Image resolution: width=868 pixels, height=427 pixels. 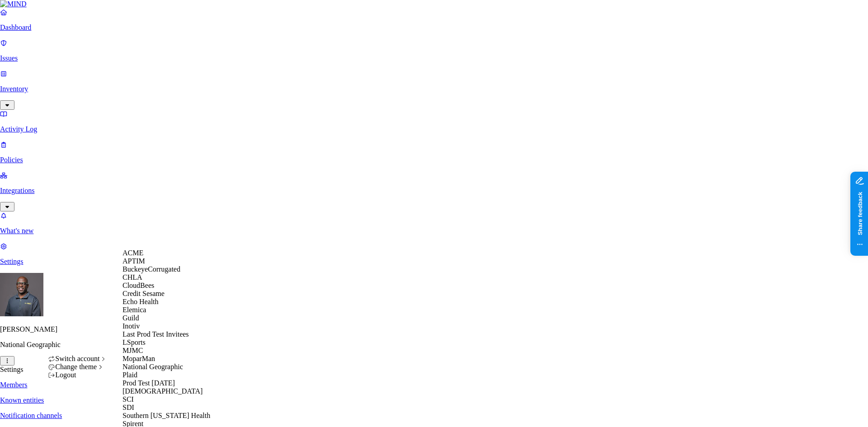 What do you see at coordinates (11, 9) in the screenshot?
I see `span: More options` at bounding box center [11, 9].